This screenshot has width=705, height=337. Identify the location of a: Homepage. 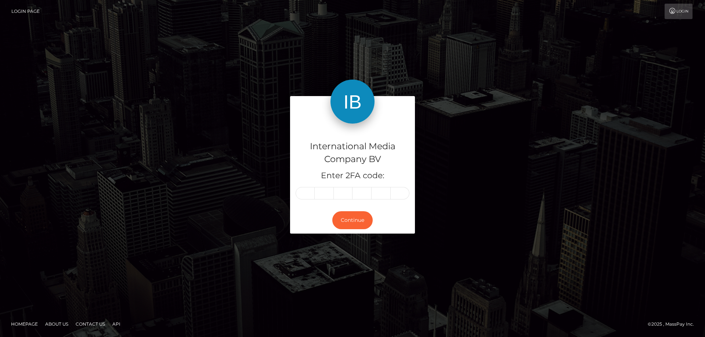
(24, 324).